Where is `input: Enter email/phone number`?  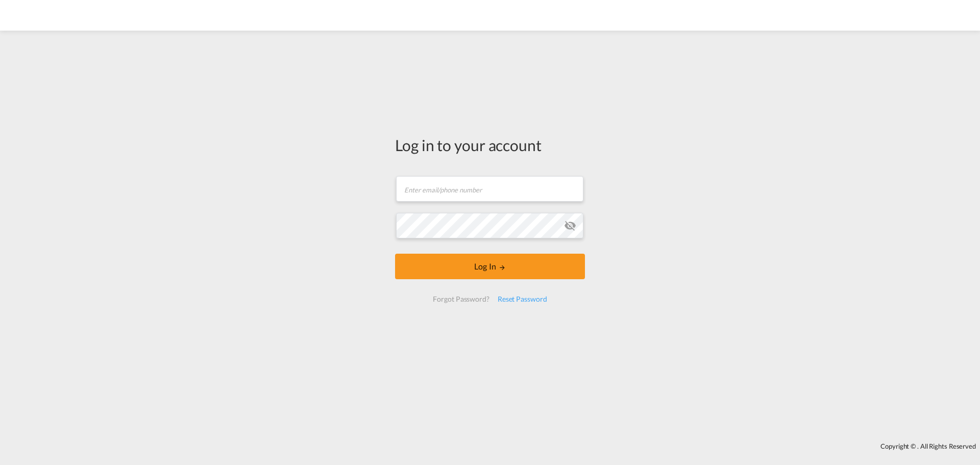
input: Enter email/phone number is located at coordinates (490, 189).